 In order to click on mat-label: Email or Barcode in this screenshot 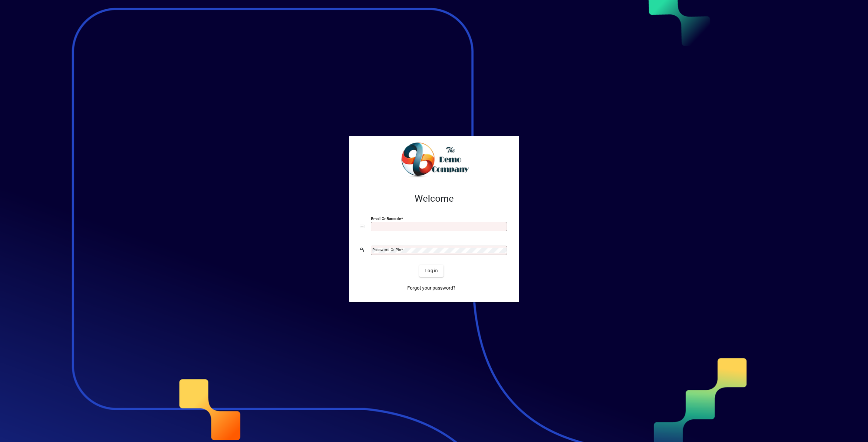, I will do `click(386, 218)`.